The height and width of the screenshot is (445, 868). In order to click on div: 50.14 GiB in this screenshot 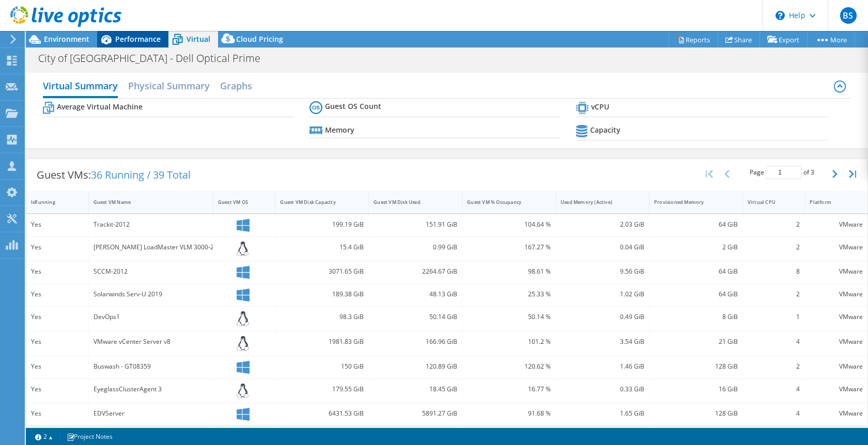, I will do `click(415, 317)`.